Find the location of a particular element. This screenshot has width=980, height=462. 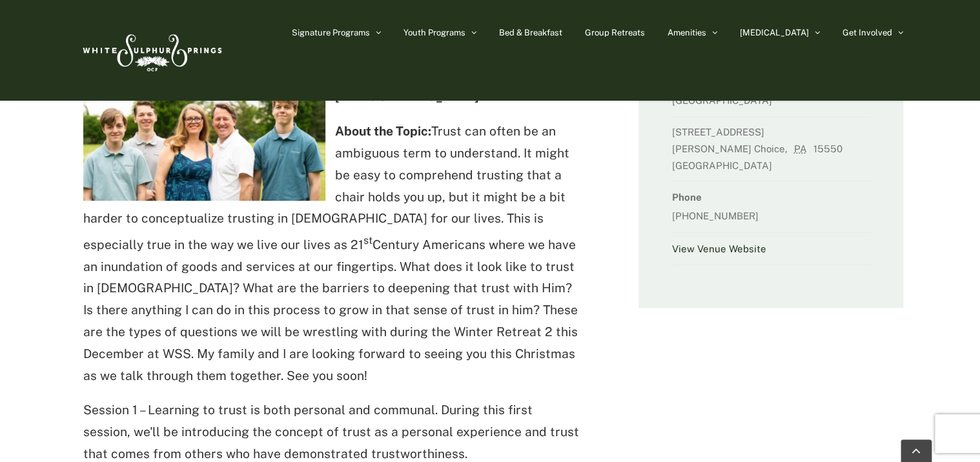

span: Signature Programs is located at coordinates (331, 32).